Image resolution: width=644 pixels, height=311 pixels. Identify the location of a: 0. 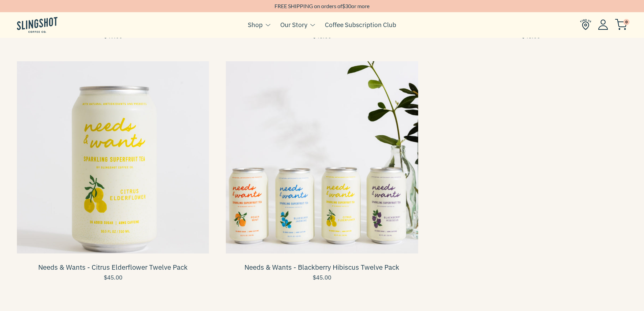
(621, 25).